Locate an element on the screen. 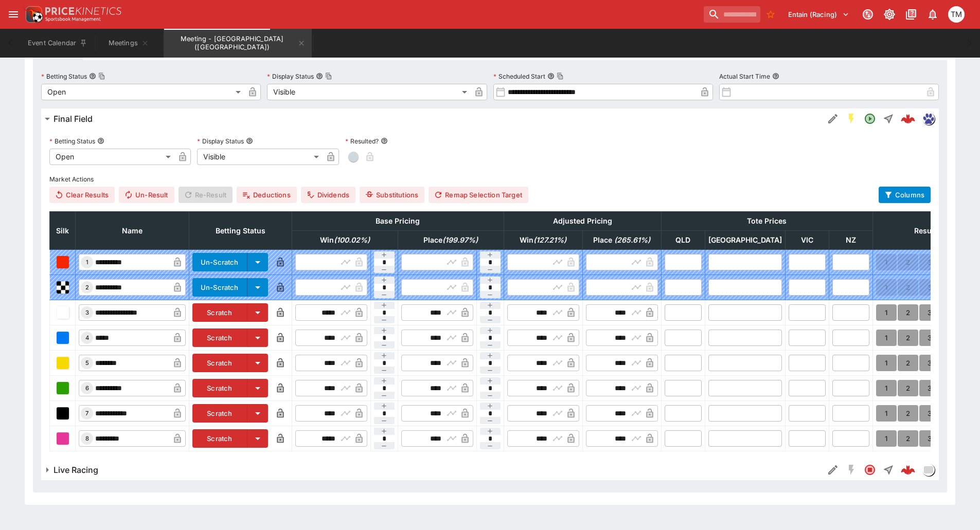  button: Notifications is located at coordinates (932, 15).